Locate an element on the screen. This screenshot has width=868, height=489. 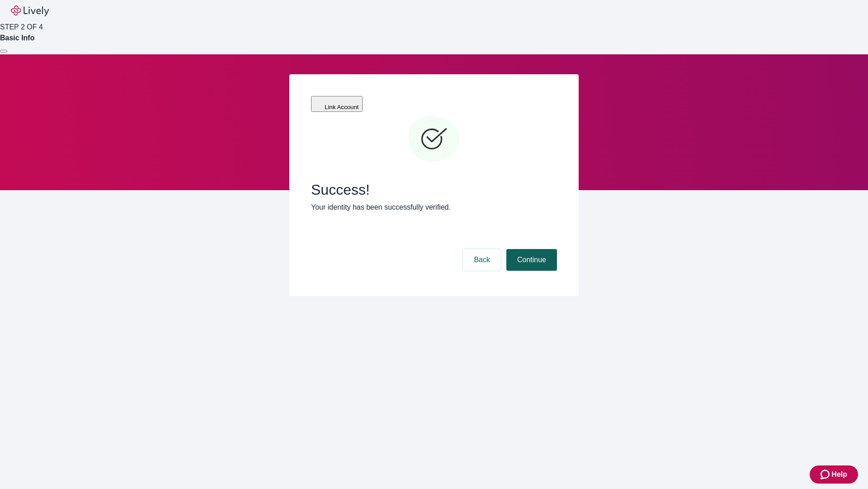
span: Success! is located at coordinates (434, 189).